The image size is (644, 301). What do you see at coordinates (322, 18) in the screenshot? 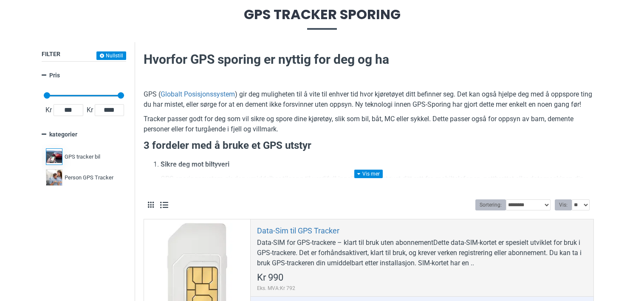
I see `span: GPS Tracker Sporing` at bounding box center [322, 18].